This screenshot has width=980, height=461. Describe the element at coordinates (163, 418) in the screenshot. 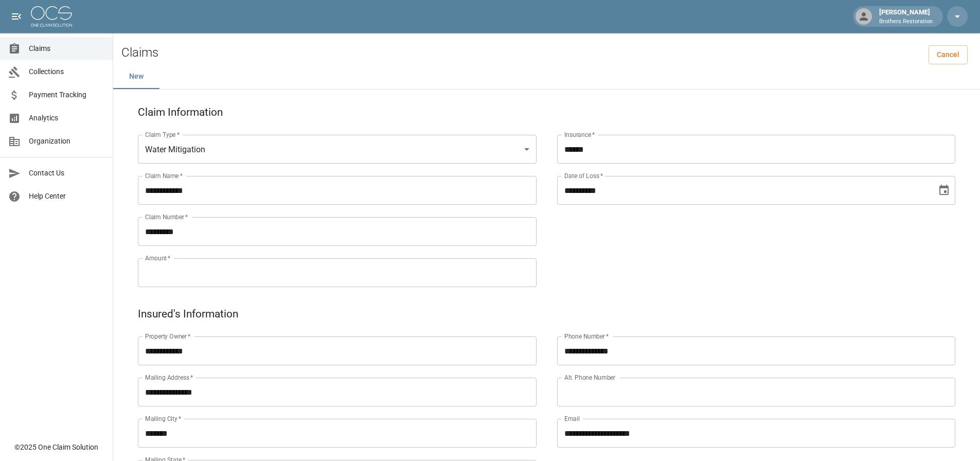

I see `label: Mailing City` at that location.